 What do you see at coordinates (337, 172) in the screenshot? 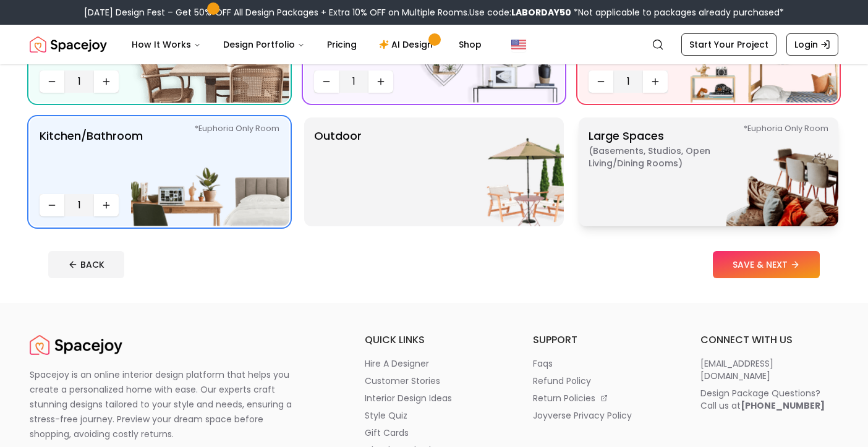
I see `p: Outdoor` at bounding box center [337, 172].